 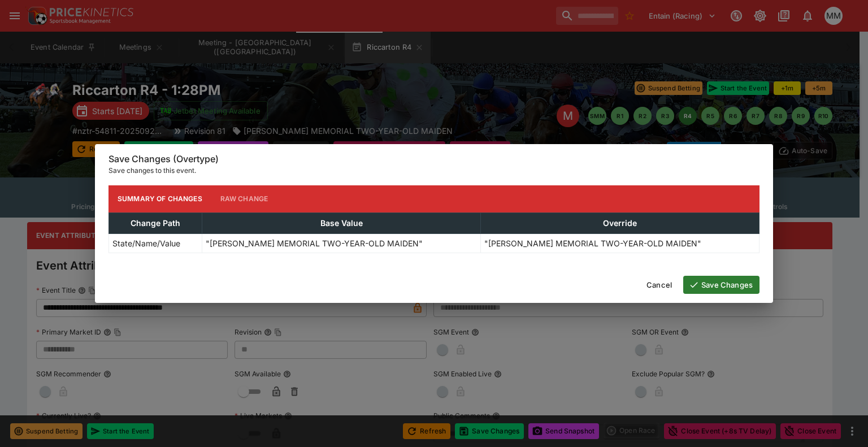 What do you see at coordinates (147, 243) in the screenshot?
I see `p: State/Name/Value` at bounding box center [147, 243].